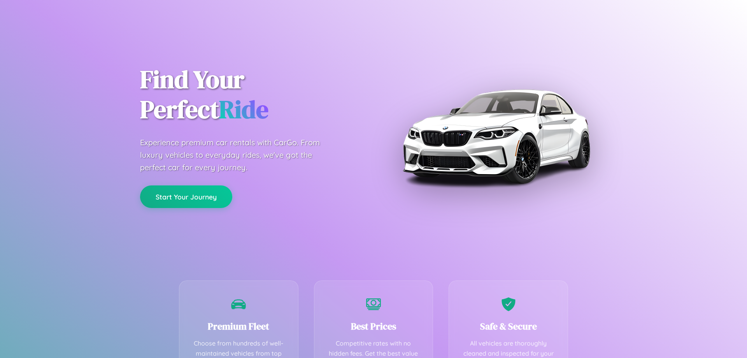  I want to click on h3: Safe & Secure, so click(508, 326).